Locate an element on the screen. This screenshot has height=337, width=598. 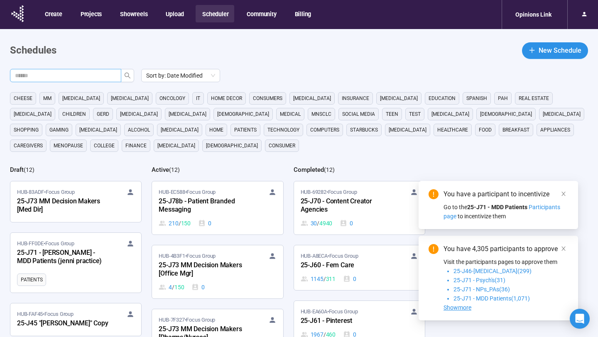
span: search is located at coordinates (127, 76).